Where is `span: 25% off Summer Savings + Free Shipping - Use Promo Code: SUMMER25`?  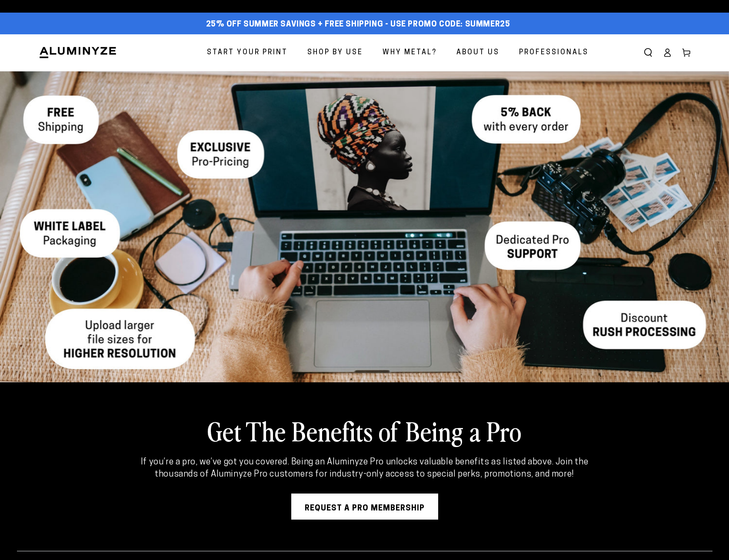 span: 25% off Summer Savings + Free Shipping - Use Promo Code: SUMMER25 is located at coordinates (358, 25).